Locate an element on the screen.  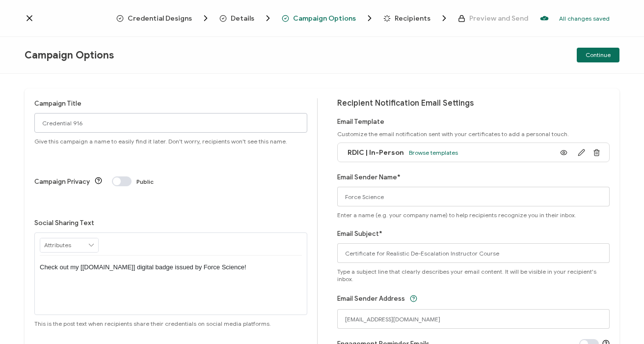
div: Breadcrumb is located at coordinates (322, 18).